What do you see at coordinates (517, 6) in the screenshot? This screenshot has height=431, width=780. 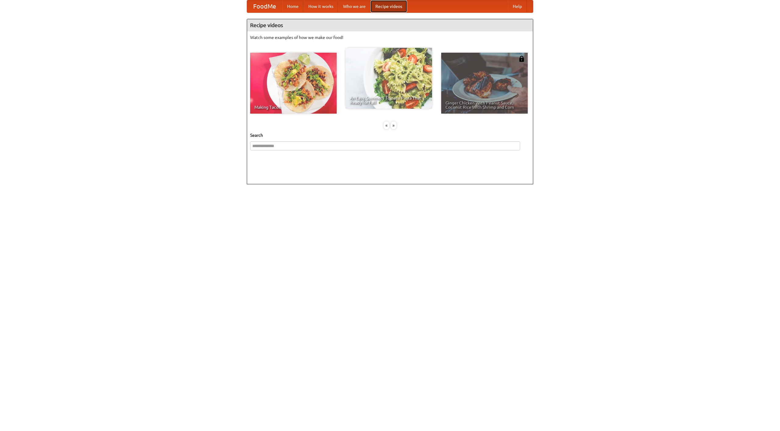 I see `a: Help` at bounding box center [517, 6].